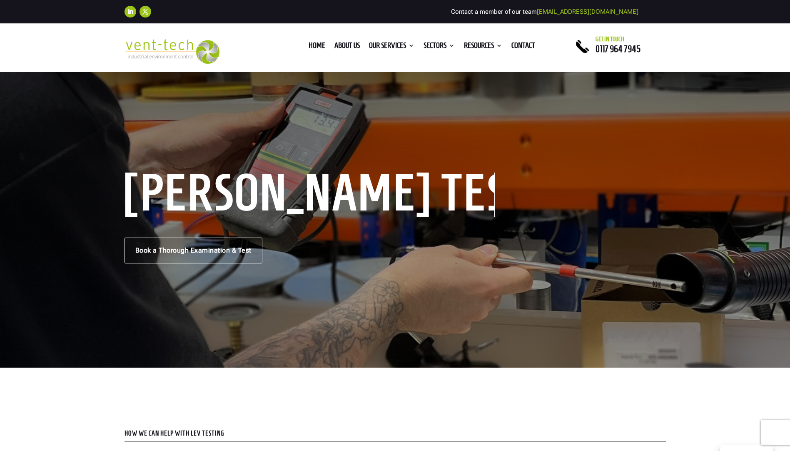  What do you see at coordinates (483, 47) in the screenshot?
I see `a: Resources` at bounding box center [483, 47].